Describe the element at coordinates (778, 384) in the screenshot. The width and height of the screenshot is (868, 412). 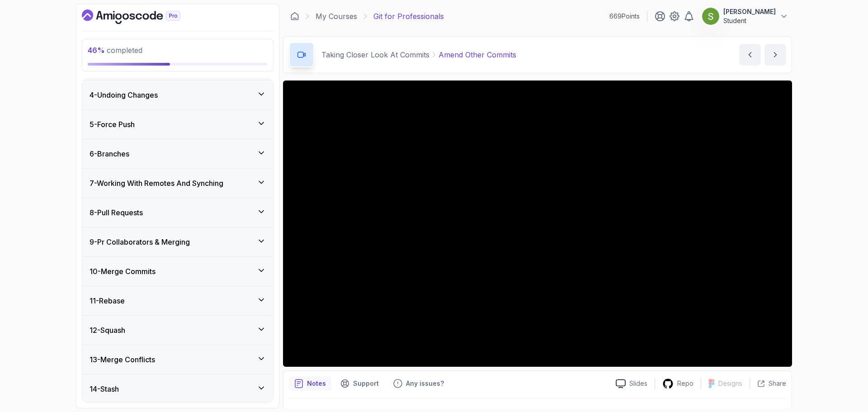
I see `p: Share` at that location.